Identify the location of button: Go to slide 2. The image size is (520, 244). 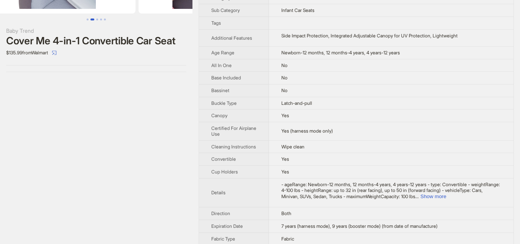
(92, 19).